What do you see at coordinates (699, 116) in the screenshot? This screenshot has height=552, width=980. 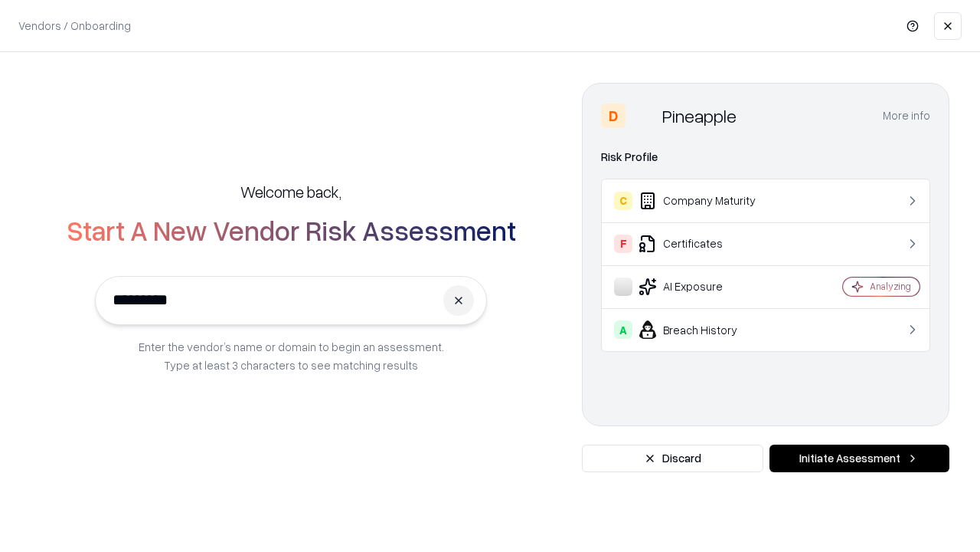 I see `div: Pineapple` at bounding box center [699, 116].